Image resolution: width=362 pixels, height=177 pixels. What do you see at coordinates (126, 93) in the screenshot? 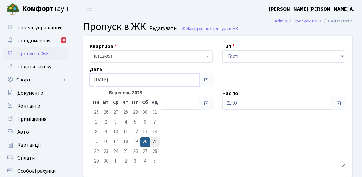
I see `th: Вересень 2025` at bounding box center [126, 93].